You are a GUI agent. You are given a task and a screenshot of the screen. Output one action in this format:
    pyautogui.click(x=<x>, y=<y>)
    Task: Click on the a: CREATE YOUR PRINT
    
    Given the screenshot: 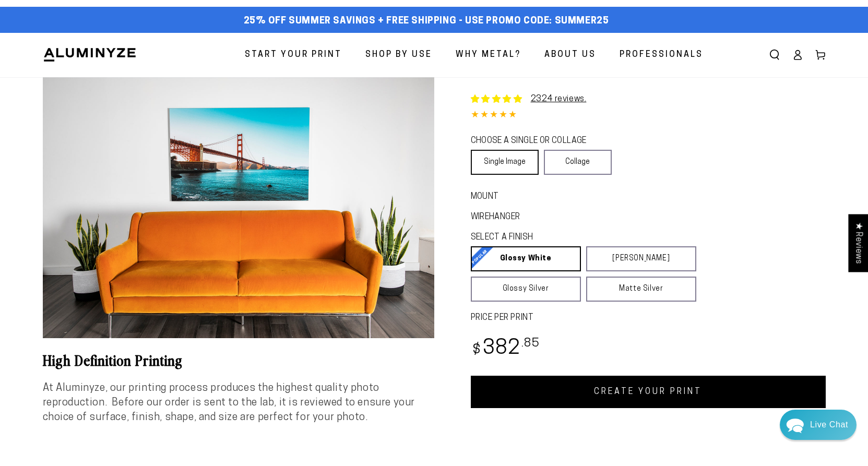 What is the action you would take?
    pyautogui.click(x=648, y=392)
    